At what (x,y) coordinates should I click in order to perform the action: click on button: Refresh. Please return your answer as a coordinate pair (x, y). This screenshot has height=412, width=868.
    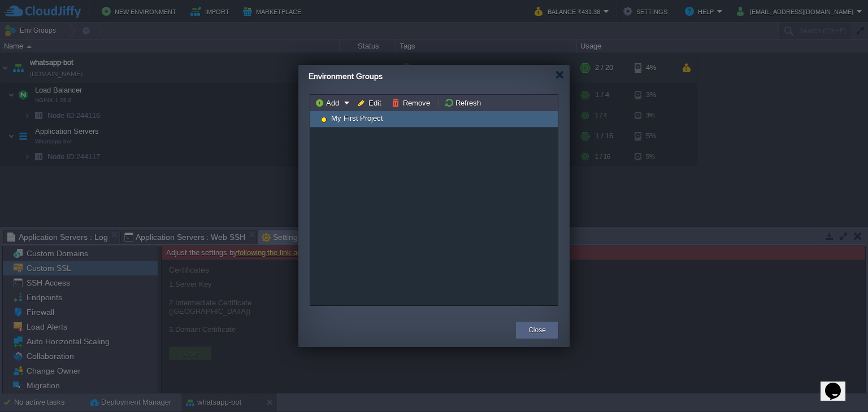
    Looking at the image, I should click on (464, 103).